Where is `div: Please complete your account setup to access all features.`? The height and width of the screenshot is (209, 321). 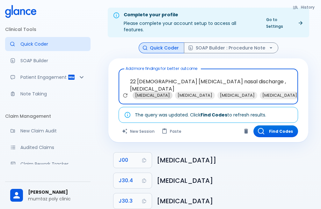
div: Please complete your account setup to access all features. is located at coordinates (190, 22).